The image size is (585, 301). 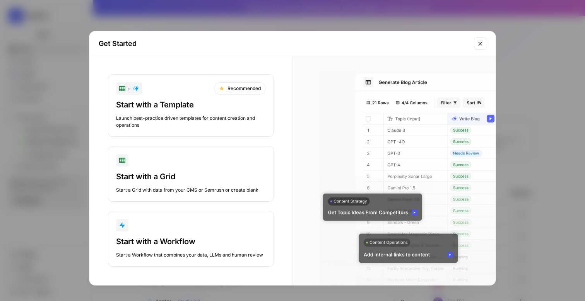 What do you see at coordinates (191, 105) in the screenshot?
I see `div: Start with a Template` at bounding box center [191, 105].